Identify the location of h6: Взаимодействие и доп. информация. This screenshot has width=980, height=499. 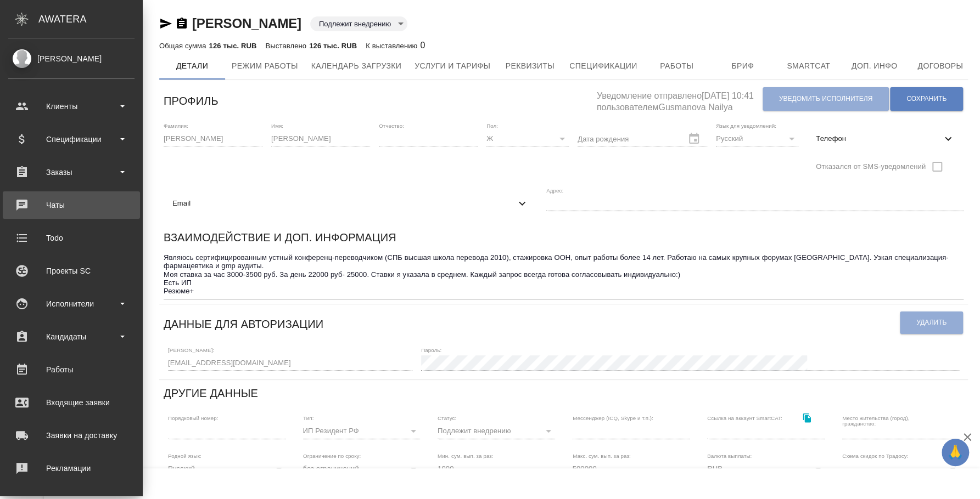
(280, 238).